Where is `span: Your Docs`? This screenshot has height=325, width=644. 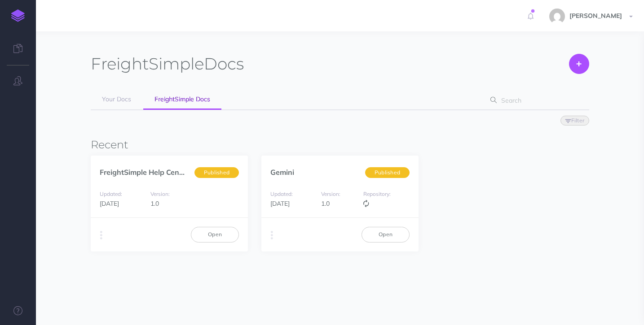
span: Your Docs is located at coordinates (116, 99).